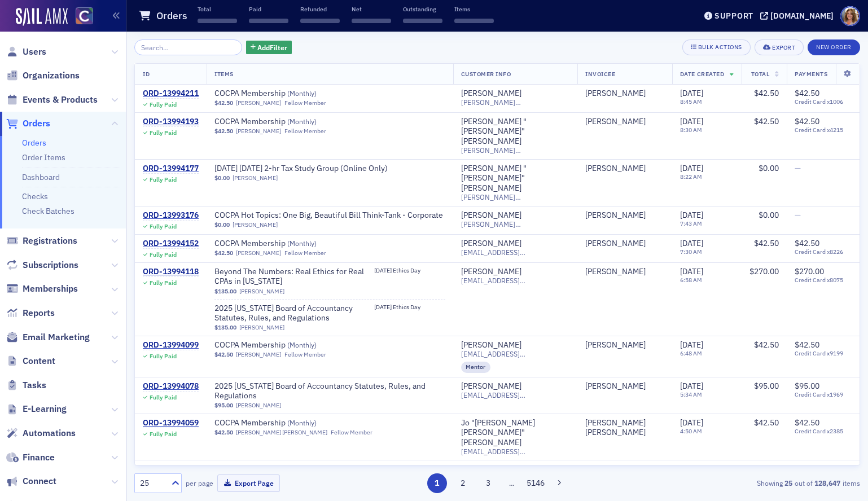 The height and width of the screenshot is (501, 868). Describe the element at coordinates (625, 169) in the screenshot. I see `span: Debi Duemling` at that location.